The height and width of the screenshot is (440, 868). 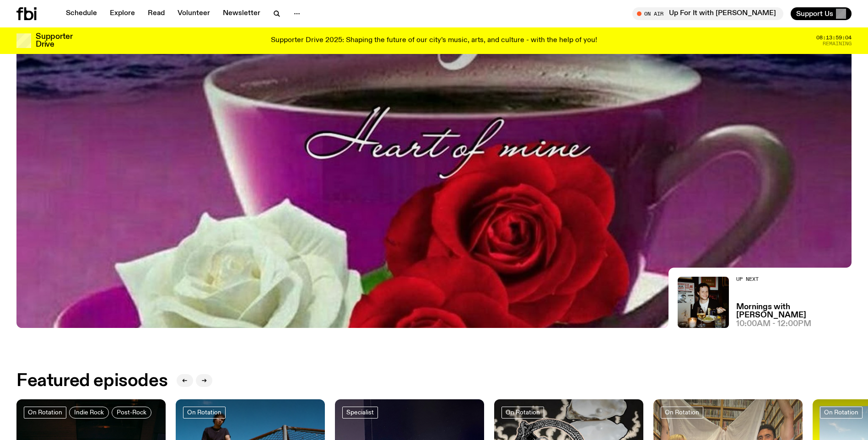 I want to click on a: Volunteer, so click(x=194, y=14).